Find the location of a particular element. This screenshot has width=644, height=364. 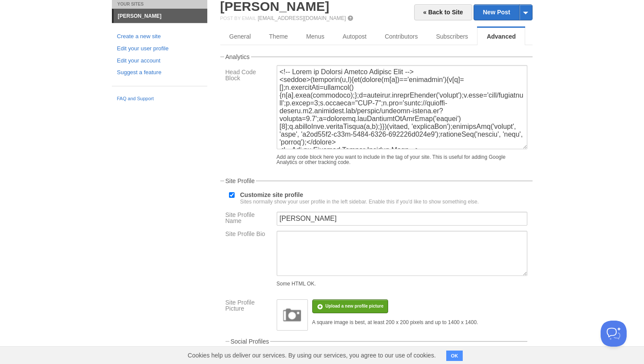

a: Edit your user profile is located at coordinates (159, 49).